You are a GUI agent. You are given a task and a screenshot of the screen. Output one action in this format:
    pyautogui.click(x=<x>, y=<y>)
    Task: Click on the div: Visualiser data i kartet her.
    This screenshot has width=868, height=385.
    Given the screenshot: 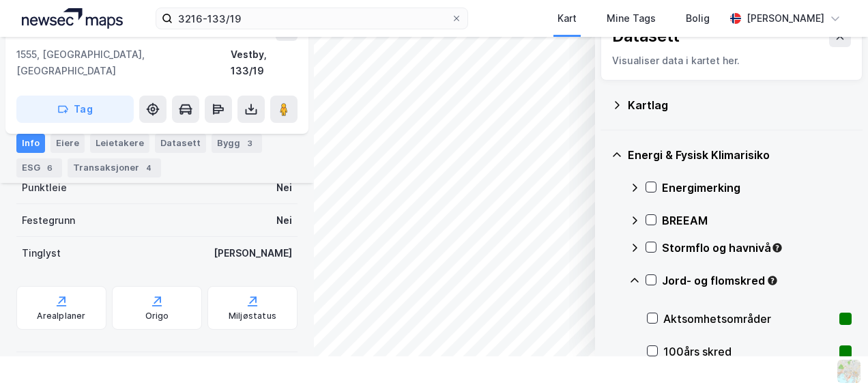 What is the action you would take?
    pyautogui.click(x=731, y=61)
    